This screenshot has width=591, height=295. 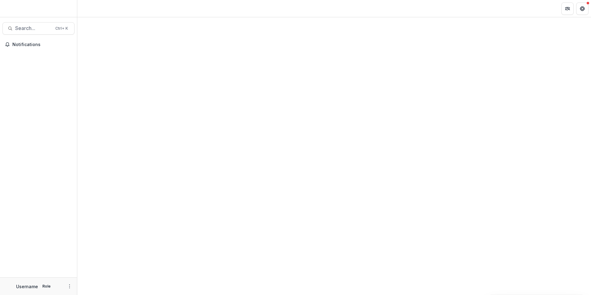 What do you see at coordinates (568, 9) in the screenshot?
I see `button: Partners` at bounding box center [568, 9].